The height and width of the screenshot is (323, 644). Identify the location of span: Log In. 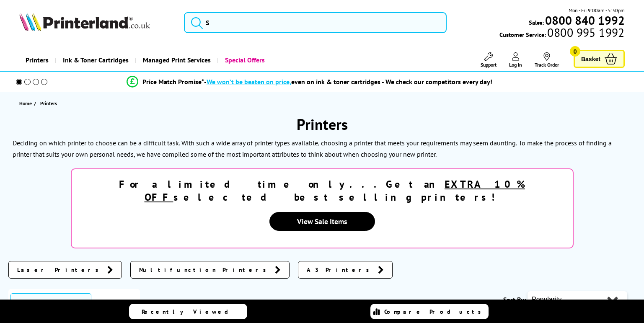
(515, 65).